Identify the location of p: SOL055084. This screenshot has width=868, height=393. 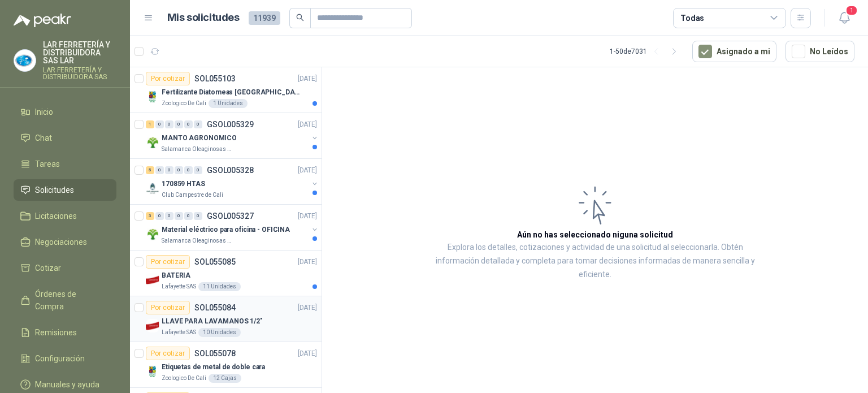
(215, 308).